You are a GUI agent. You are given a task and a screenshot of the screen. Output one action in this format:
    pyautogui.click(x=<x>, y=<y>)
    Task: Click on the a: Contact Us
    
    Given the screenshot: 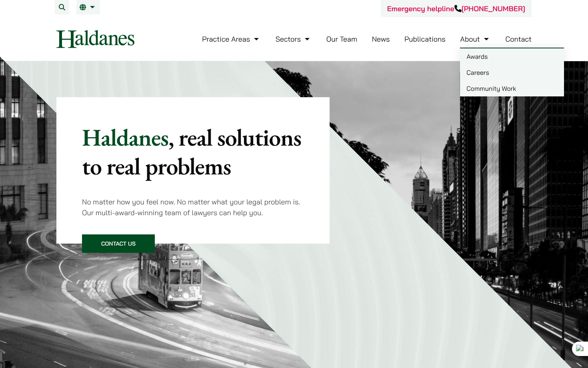 What is the action you would take?
    pyautogui.click(x=119, y=244)
    